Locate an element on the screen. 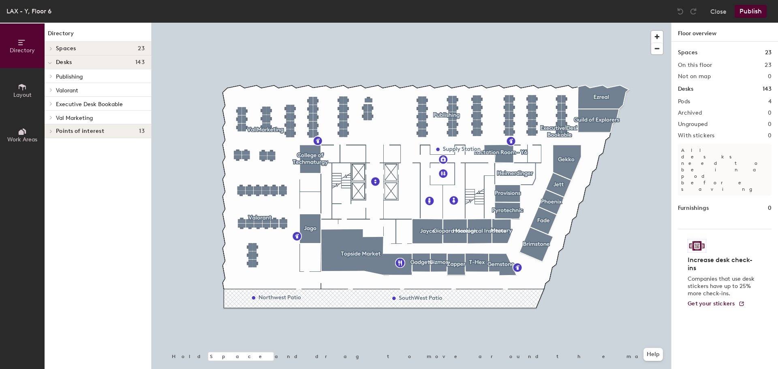 This screenshot has height=369, width=778. h2: Not on map is located at coordinates (694, 77).